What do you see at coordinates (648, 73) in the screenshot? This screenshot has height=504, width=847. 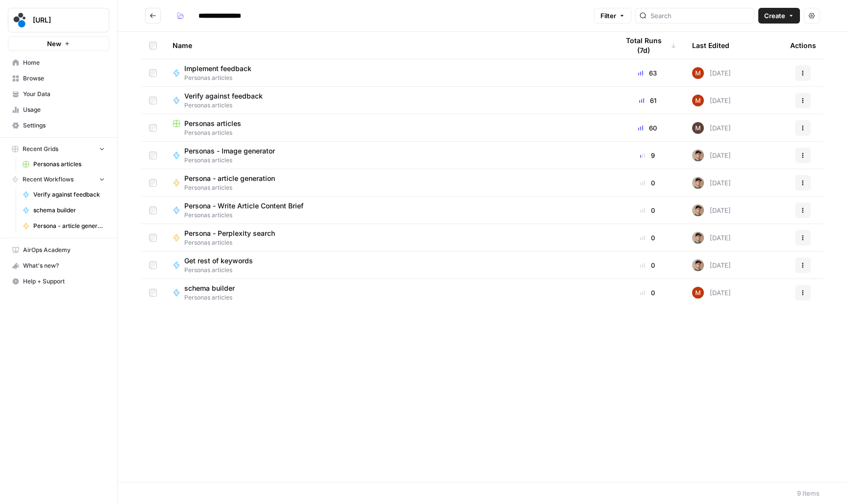 I see `div: 63` at bounding box center [648, 73].